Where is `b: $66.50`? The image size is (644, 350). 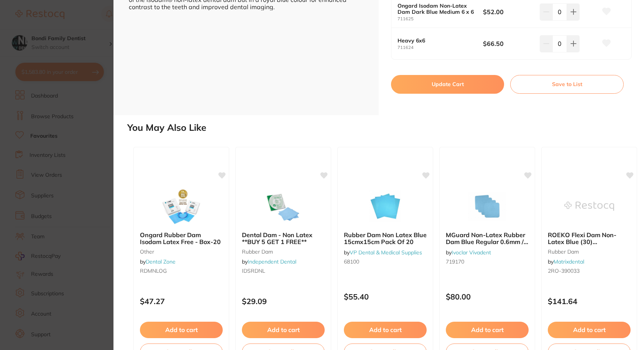 b: $66.50 is located at coordinates (509, 44).